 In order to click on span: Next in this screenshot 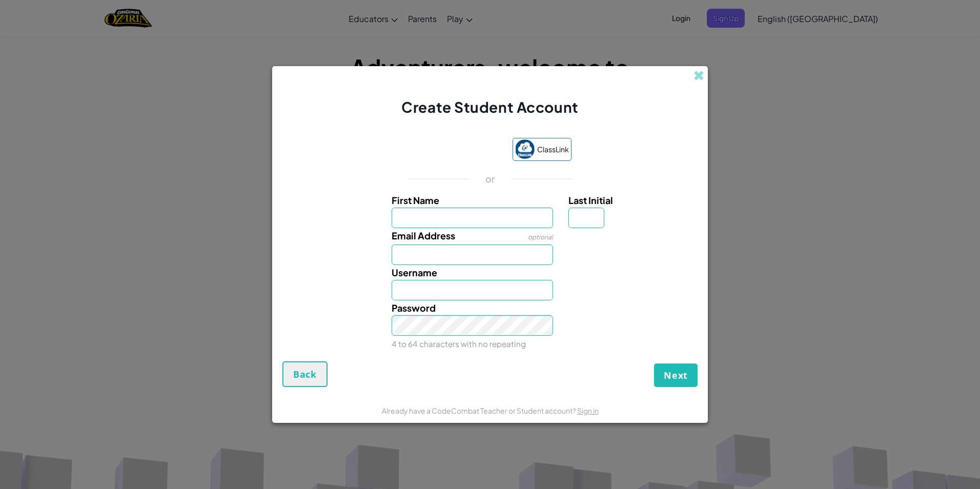, I will do `click(676, 375)`.